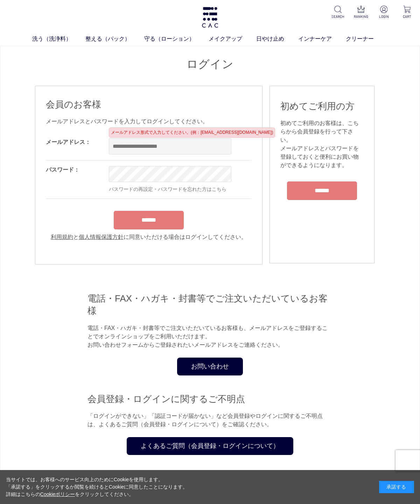  I want to click on a: 整える（パック）, so click(115, 39).